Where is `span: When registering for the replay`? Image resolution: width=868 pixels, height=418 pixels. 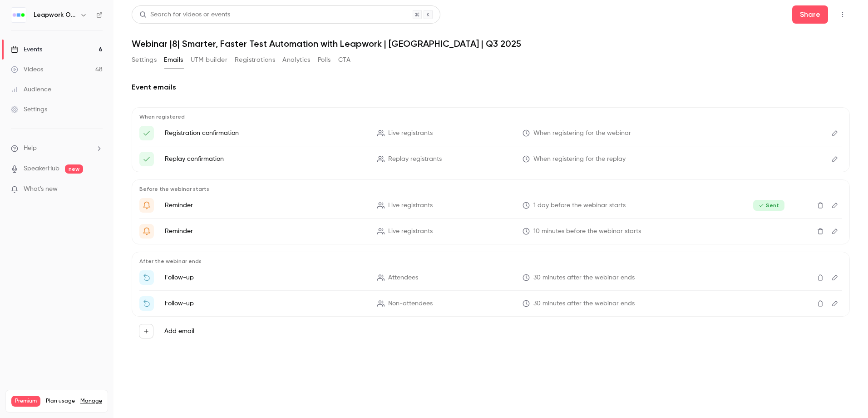
span: When registering for the replay is located at coordinates (579, 159).